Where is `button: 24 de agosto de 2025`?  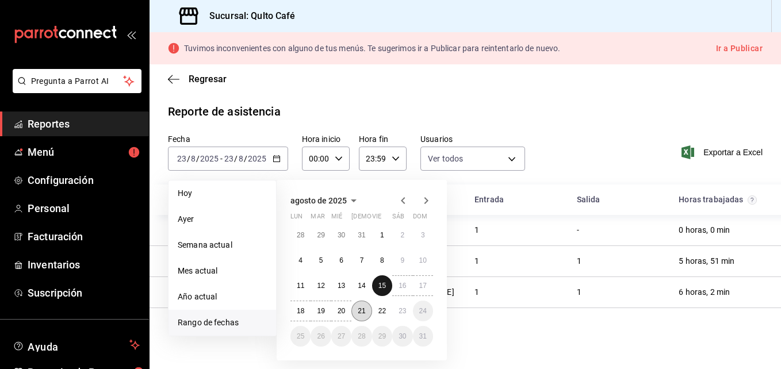 button: 24 de agosto de 2025 is located at coordinates (423, 311).